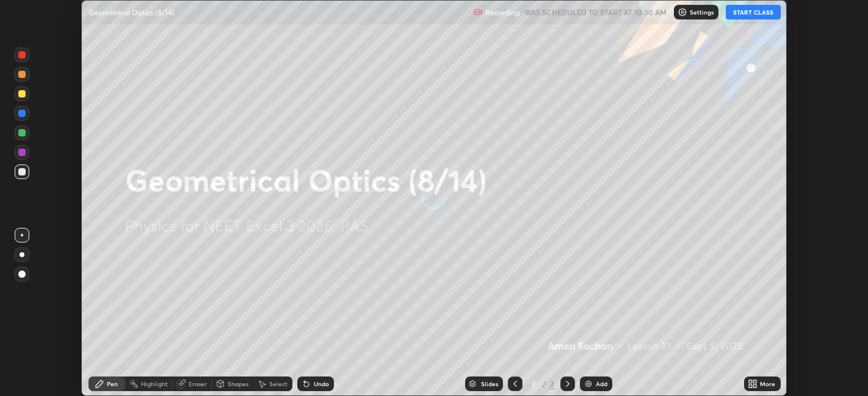 The height and width of the screenshot is (396, 868). What do you see at coordinates (155, 384) in the screenshot?
I see `div: Highlight` at bounding box center [155, 384].